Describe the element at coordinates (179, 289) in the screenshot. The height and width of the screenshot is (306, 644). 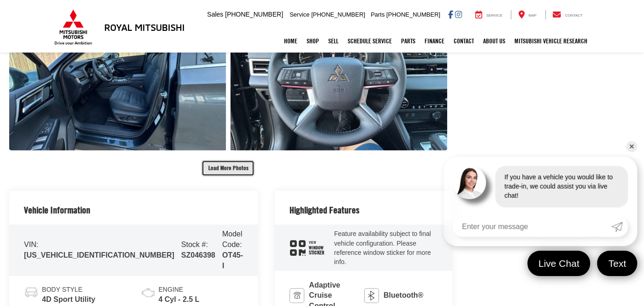
I see `span: Engine` at that location.